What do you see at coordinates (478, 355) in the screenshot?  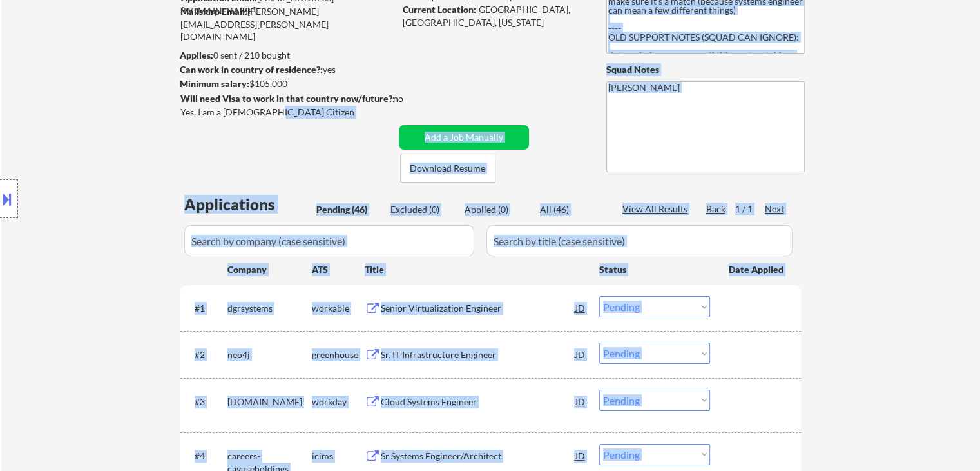 I see `div: Sr. IT Infrastructure Engineer` at bounding box center [478, 355].